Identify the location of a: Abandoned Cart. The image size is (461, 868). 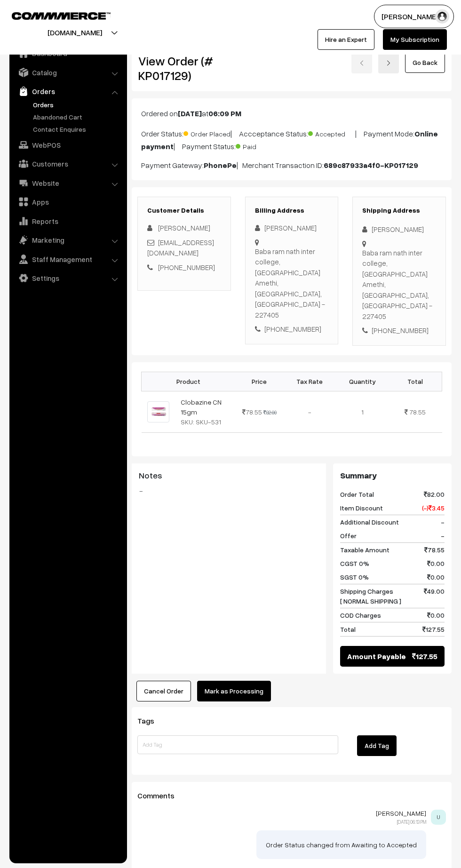
(77, 117).